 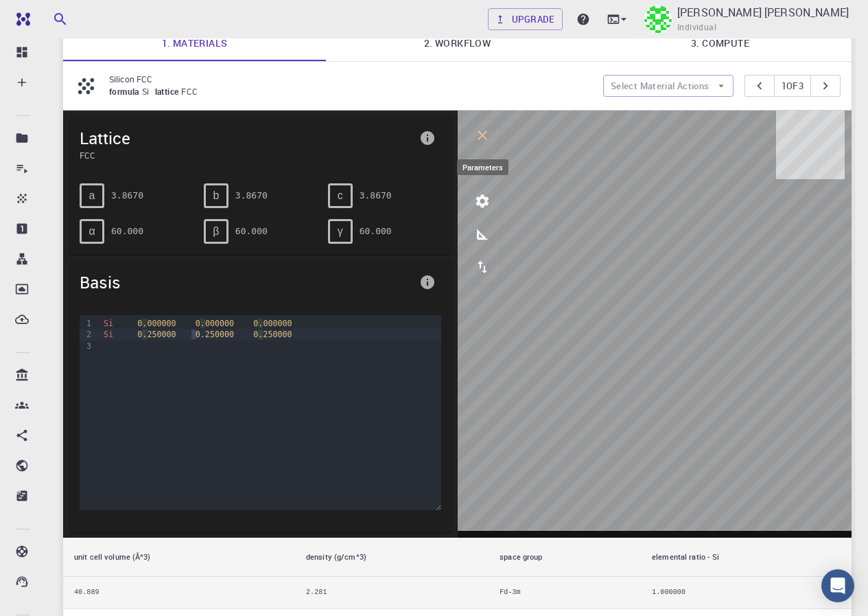 What do you see at coordinates (215, 334) in the screenshot?
I see `span: 0.250000` at bounding box center [215, 334].